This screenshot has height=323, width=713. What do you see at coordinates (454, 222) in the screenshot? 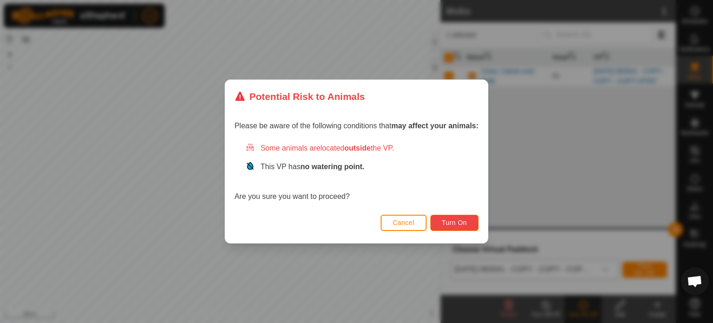
I see `span: Turn On` at bounding box center [454, 222].